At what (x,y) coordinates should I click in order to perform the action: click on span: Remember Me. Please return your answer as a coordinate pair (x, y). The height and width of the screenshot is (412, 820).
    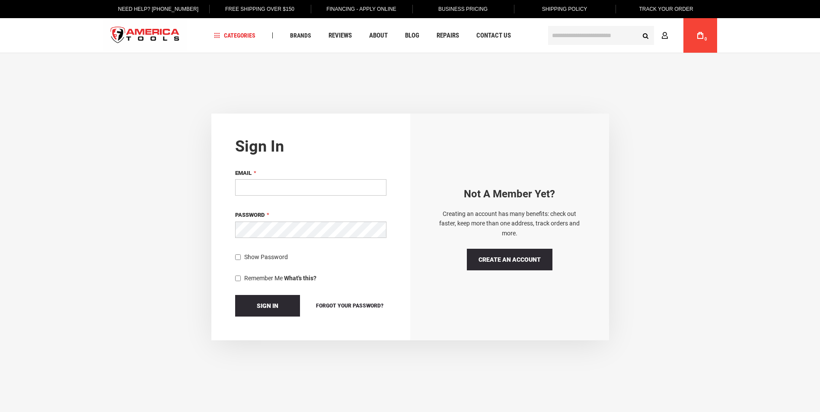
    Looking at the image, I should click on (263, 278).